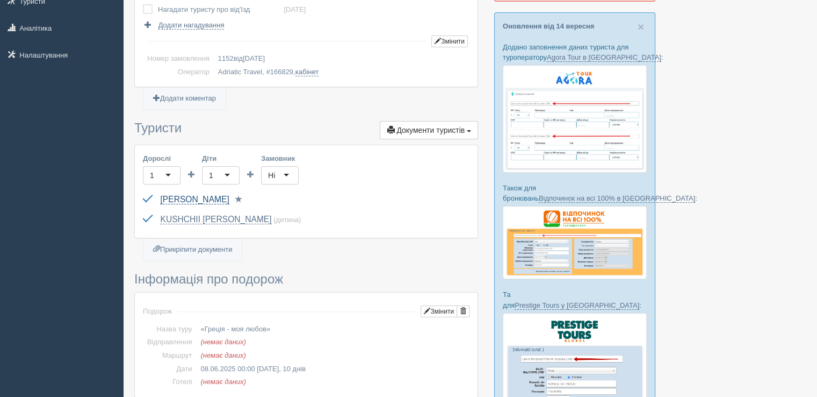 The image size is (817, 397). I want to click on span: 1152, so click(226, 58).